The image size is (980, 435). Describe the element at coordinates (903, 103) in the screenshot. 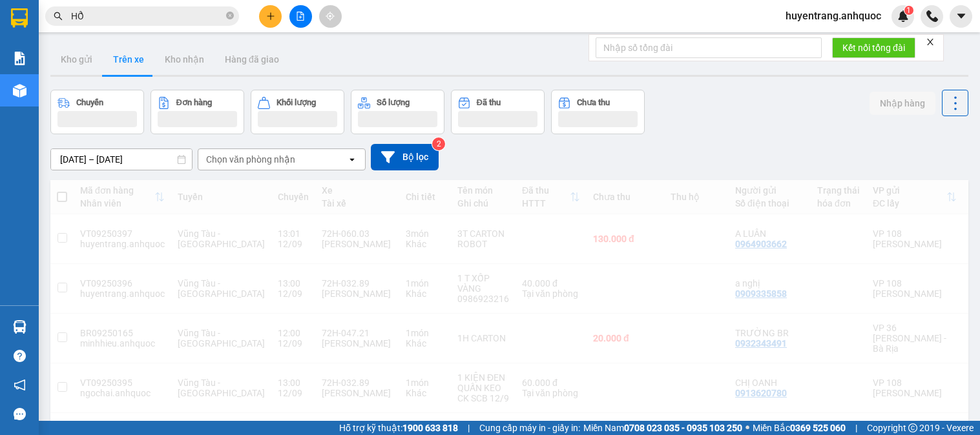

I see `button: Nhập hàng` at that location.